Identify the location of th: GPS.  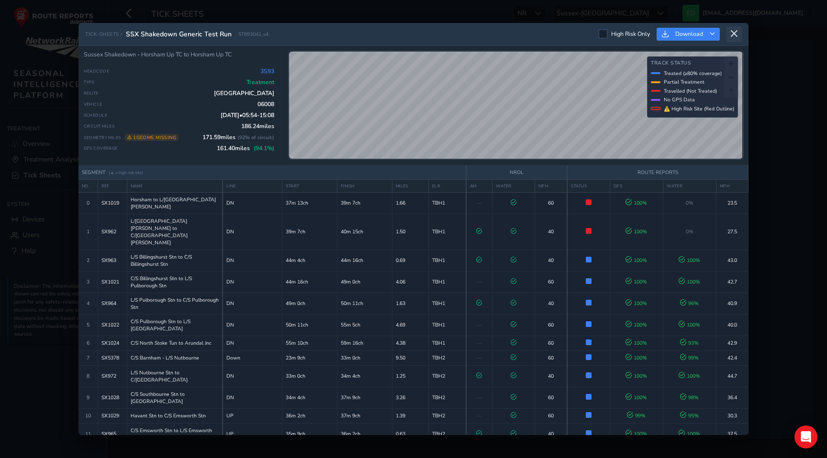
(636, 186).